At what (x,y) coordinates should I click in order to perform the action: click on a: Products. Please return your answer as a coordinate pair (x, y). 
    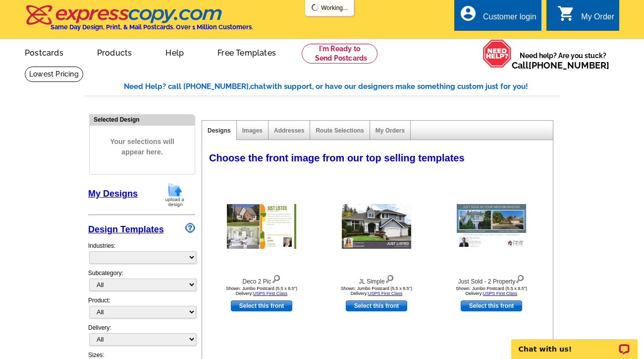
    Looking at the image, I should click on (114, 52).